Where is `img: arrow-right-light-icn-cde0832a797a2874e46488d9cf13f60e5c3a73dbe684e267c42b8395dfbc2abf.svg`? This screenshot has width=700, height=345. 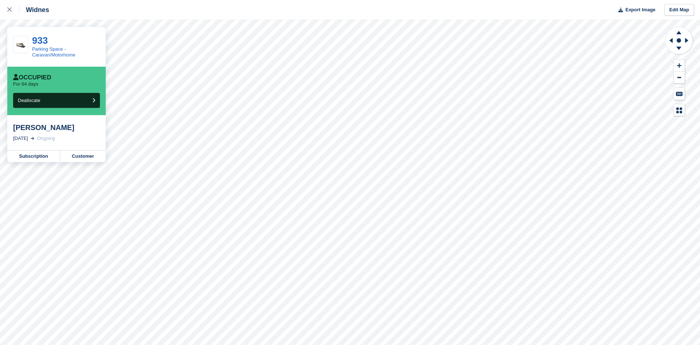
img: arrow-right-light-icn-cde0832a797a2874e46488d9cf13f60e5c3a73dbe684e267c42b8395dfbc2abf.svg is located at coordinates (32, 138).